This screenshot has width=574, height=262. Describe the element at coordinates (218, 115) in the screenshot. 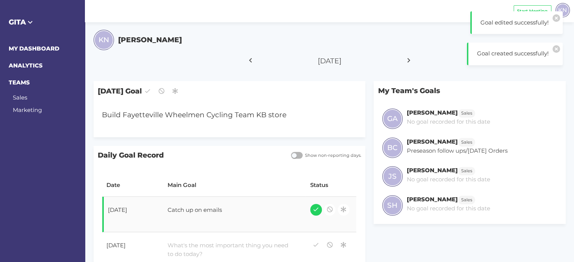

I see `div: Build Fayetteville Wheelmen Cycling Team KB store` at that location.